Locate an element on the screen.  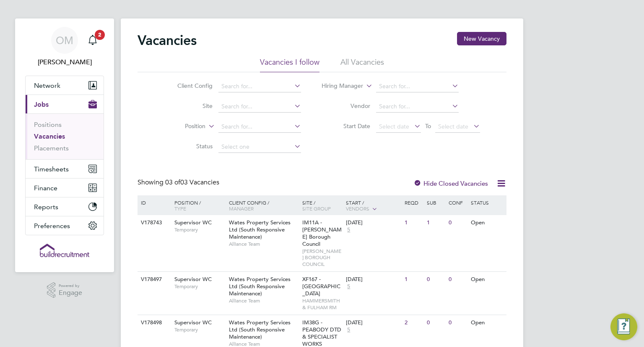
button: Reports is located at coordinates (65, 206).